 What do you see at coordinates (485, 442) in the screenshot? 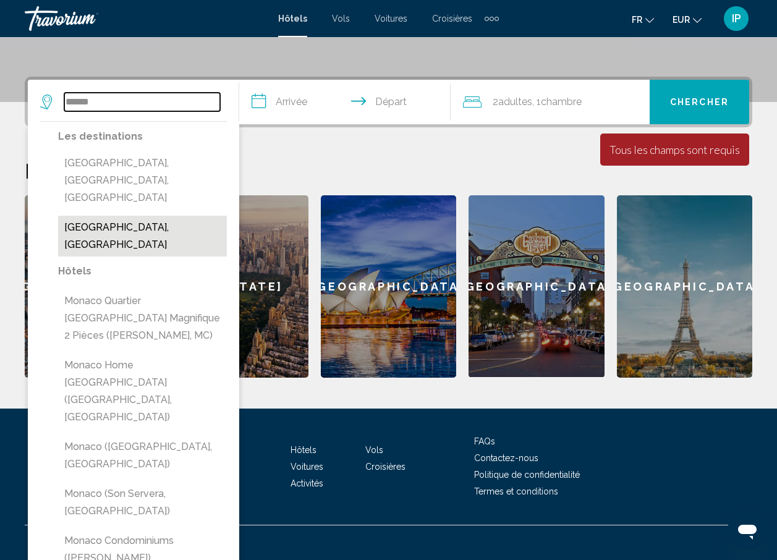
I see `span: FAQs` at bounding box center [485, 442].